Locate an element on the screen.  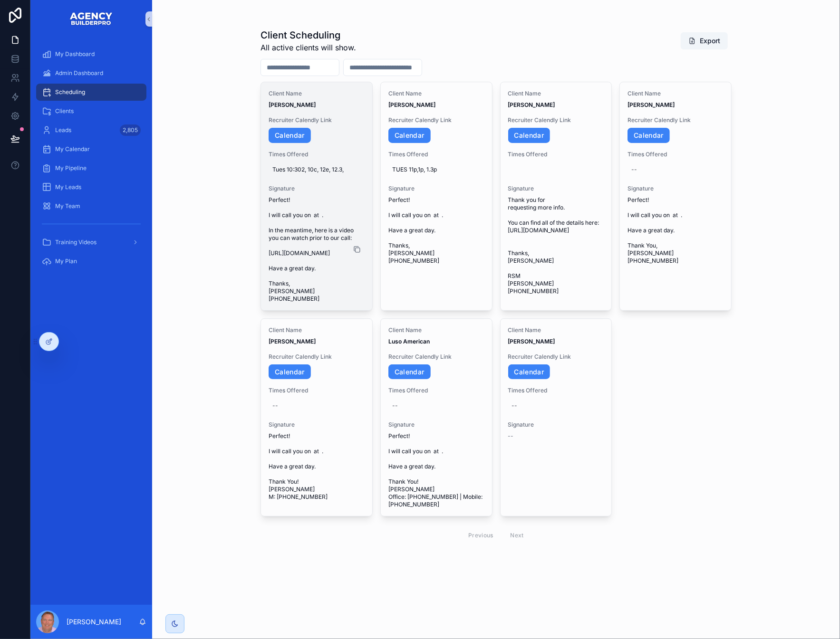
h1: Client Scheduling is located at coordinates (308, 35).